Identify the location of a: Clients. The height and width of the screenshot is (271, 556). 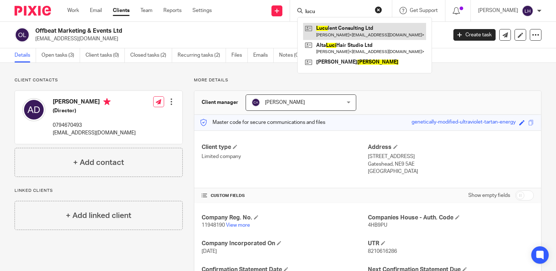
(121, 11).